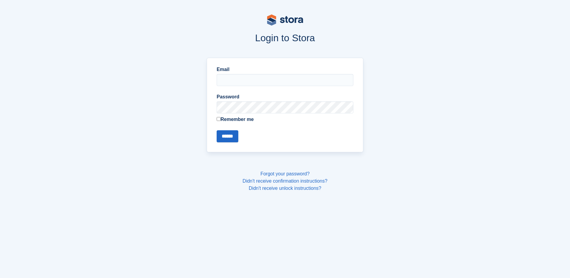 Image resolution: width=570 pixels, height=278 pixels. I want to click on label: Email, so click(285, 69).